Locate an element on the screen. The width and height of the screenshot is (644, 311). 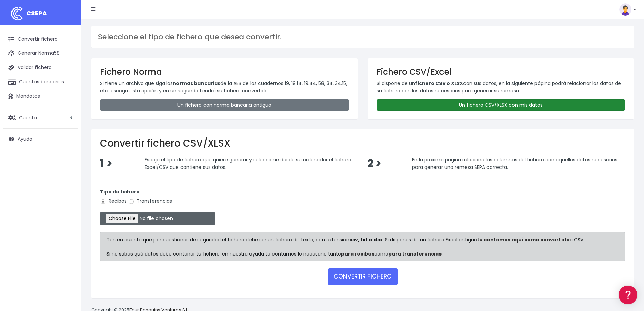
a: Validar fichero is located at coordinates (41, 68).